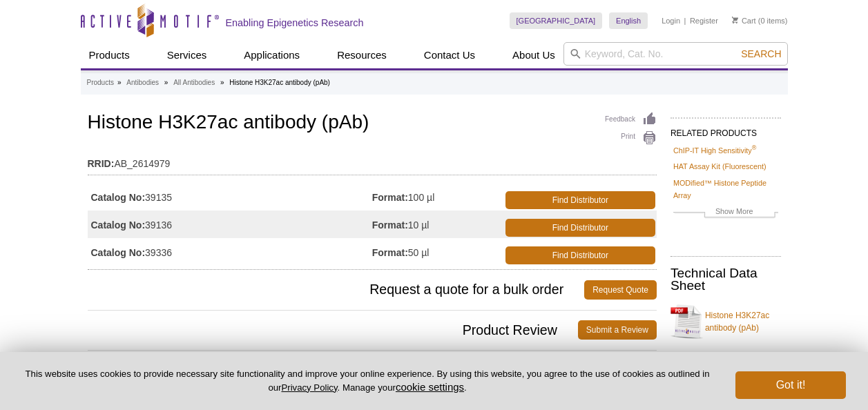  What do you see at coordinates (437, 252) in the screenshot?
I see `td: 50 µl` at bounding box center [437, 252].